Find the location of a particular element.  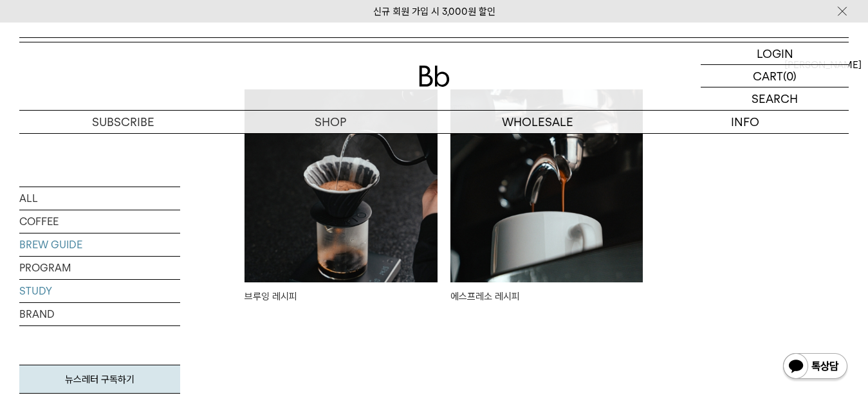

a: 신규 회원 가입 시 3,000원 할인 is located at coordinates (434, 12).